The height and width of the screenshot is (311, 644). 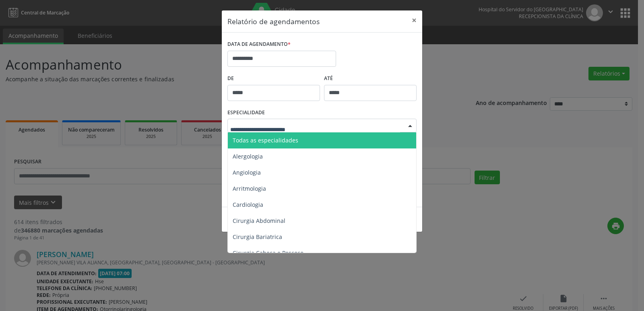 I want to click on label: ESPECIALIDADE, so click(x=246, y=112).